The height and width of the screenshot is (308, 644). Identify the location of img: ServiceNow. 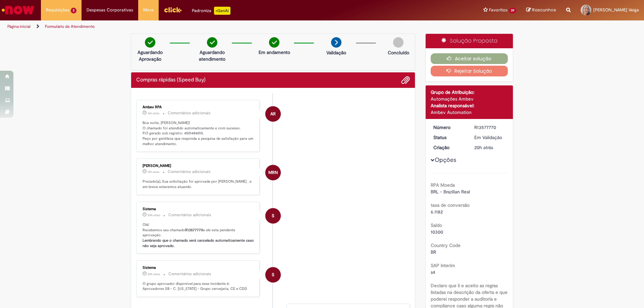
(18, 10).